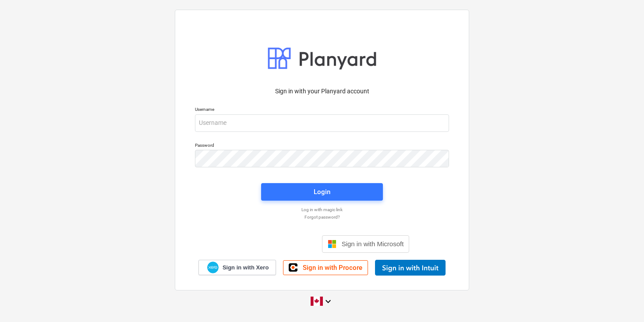 The image size is (644, 322). I want to click on p: Forgot password?, so click(322, 217).